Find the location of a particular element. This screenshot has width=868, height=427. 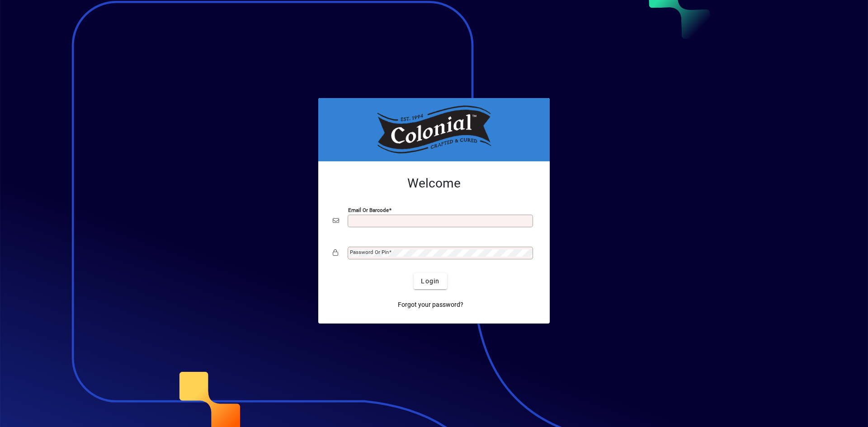

button: Login is located at coordinates (430, 281).